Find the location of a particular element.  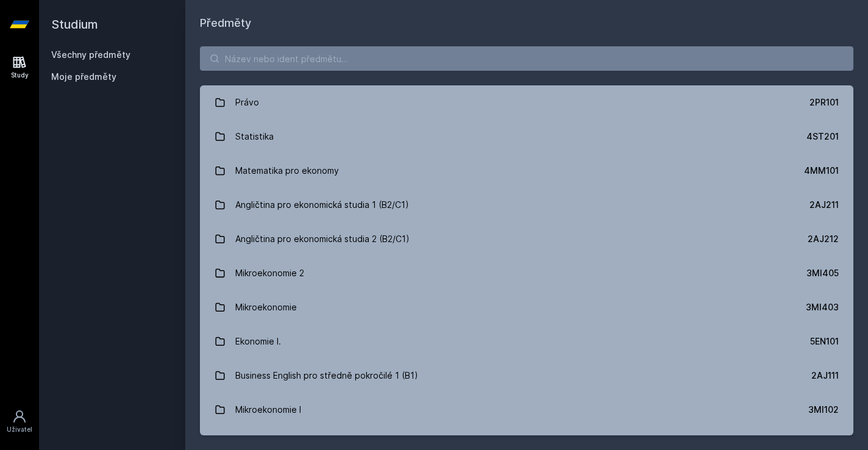

div: Právo is located at coordinates (247, 103).